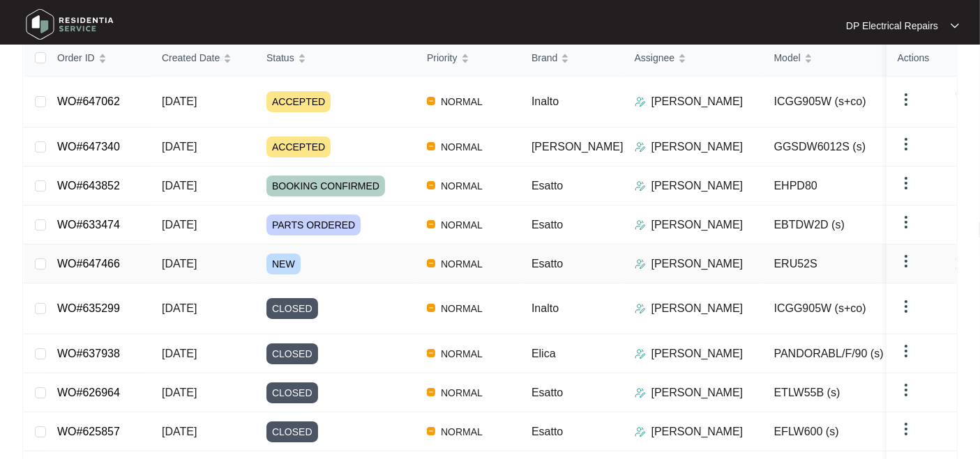 The width and height of the screenshot is (980, 459). What do you see at coordinates (89, 263) in the screenshot?
I see `a: WO#647466` at bounding box center [89, 263].